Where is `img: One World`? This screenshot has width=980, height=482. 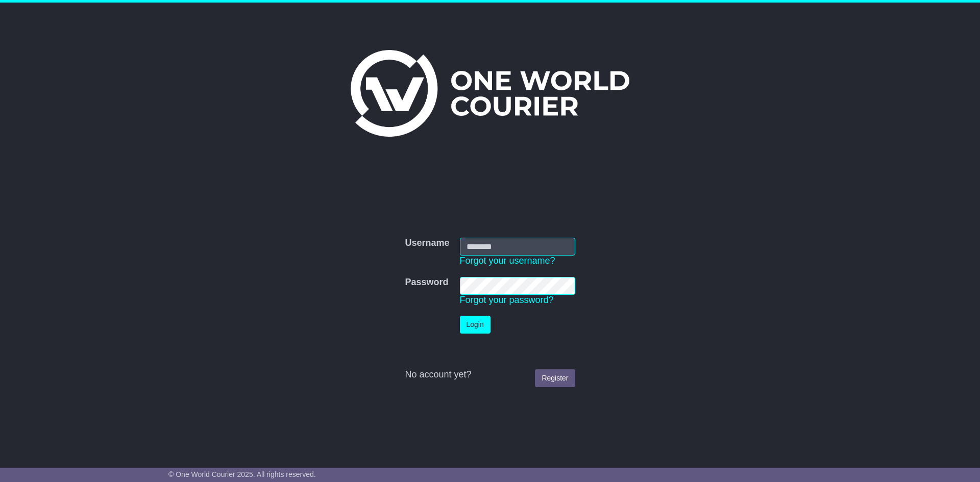
img: One World is located at coordinates (490, 94).